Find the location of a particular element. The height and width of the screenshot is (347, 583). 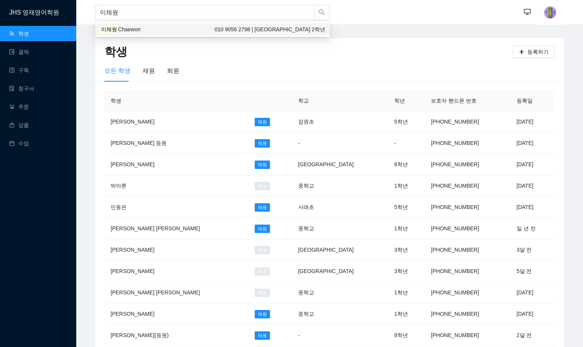

img: photo.jpg is located at coordinates (550, 13).